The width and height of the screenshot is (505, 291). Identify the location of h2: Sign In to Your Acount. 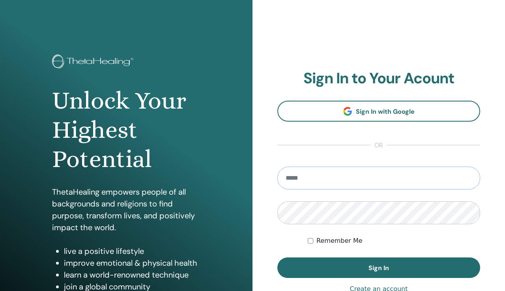
(379, 79).